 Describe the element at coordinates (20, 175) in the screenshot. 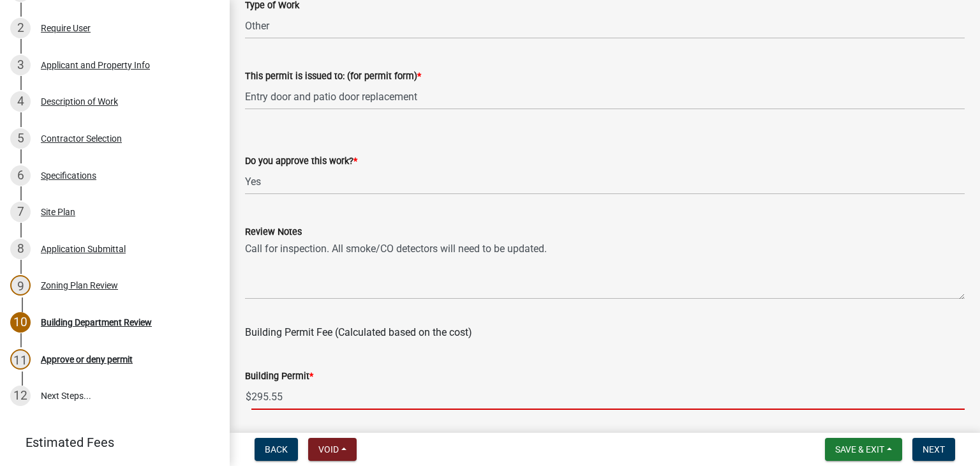

I see `div: 6` at that location.